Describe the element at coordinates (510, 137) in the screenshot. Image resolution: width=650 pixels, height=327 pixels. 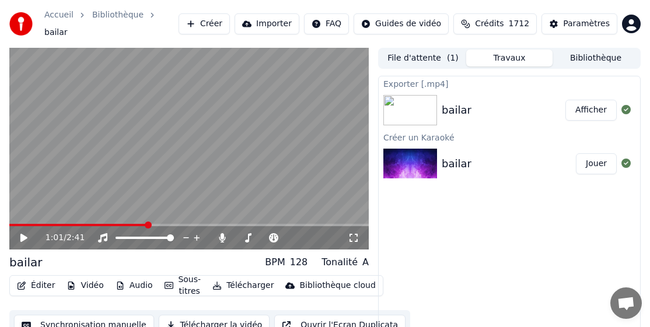
I see `div: Créer un Karaoké` at that location.